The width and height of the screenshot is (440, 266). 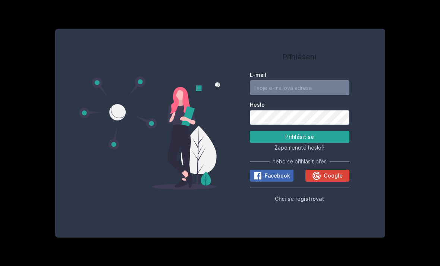 What do you see at coordinates (299, 198) in the screenshot?
I see `button: Chci se registrovat` at bounding box center [299, 198].